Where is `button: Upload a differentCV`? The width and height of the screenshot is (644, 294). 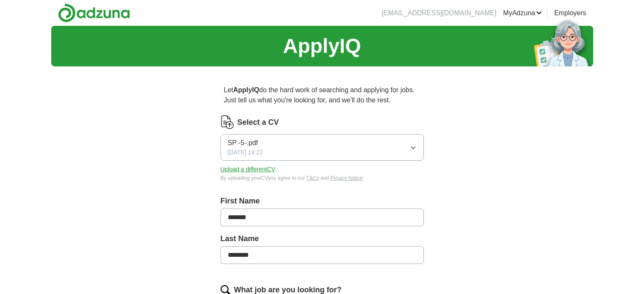
button: Upload a differentCV is located at coordinates (248, 170).